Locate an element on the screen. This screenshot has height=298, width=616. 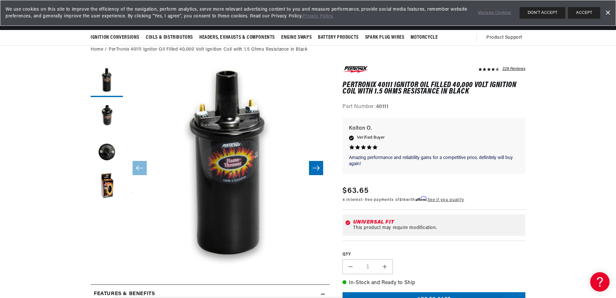
button: Slide left is located at coordinates (140, 168).